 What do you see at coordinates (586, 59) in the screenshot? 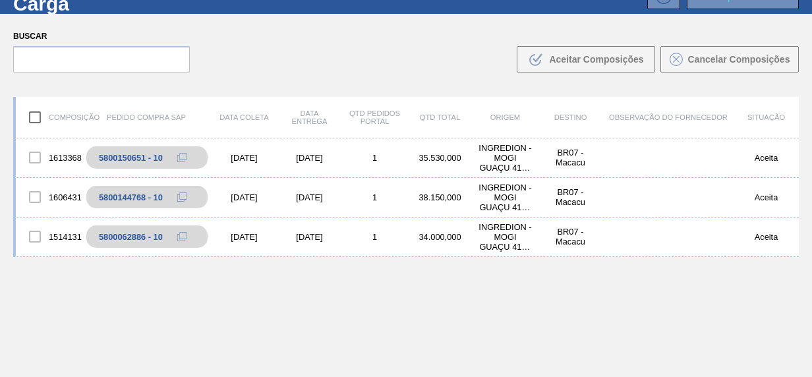
I see `button: Aceitar Composições` at bounding box center [586, 59].